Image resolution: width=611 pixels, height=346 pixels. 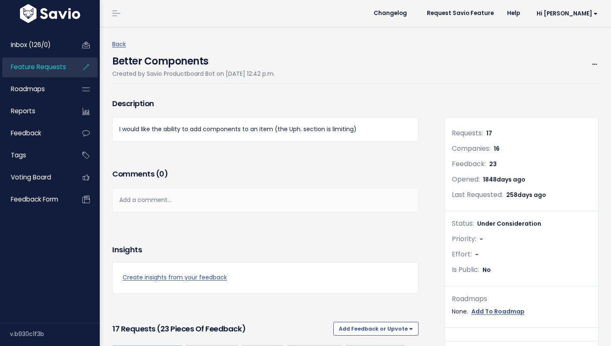 I want to click on div: Roadmaps, so click(x=522, y=299).